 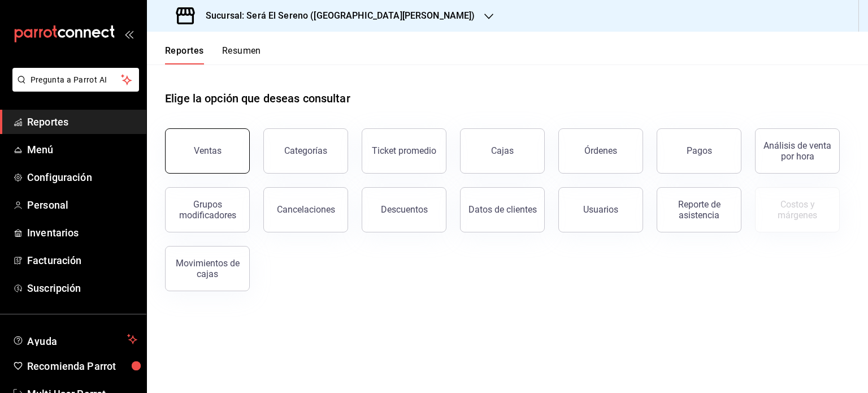 I want to click on button: Usuarios, so click(x=601, y=210).